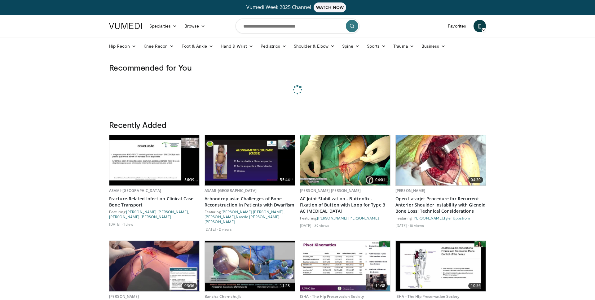 The image size is (595, 300). Describe the element at coordinates (163, 26) in the screenshot. I see `a: Specialties` at that location.